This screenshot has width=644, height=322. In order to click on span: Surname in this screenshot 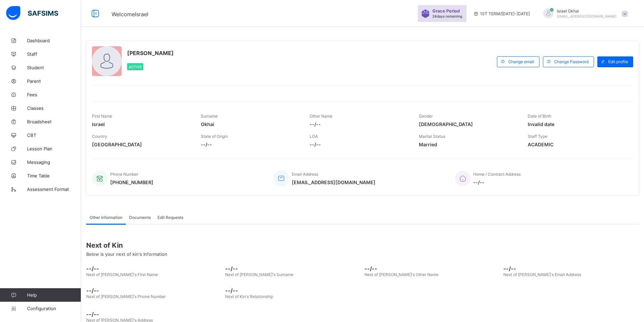, I will do `click(209, 116)`.